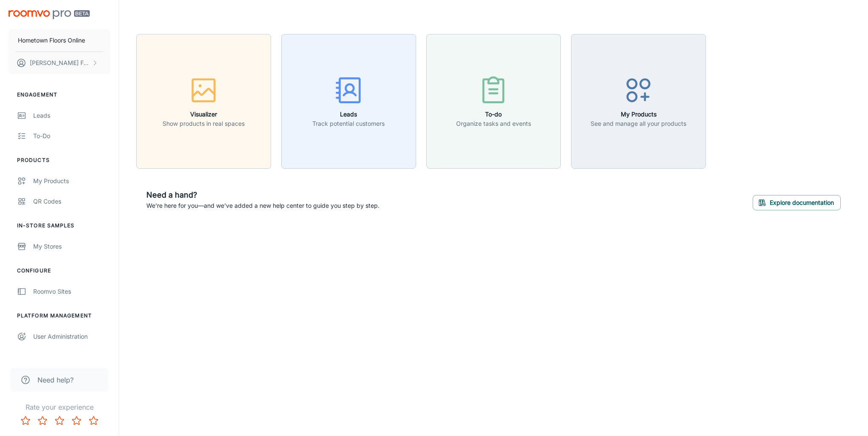 The width and height of the screenshot is (868, 436). What do you see at coordinates (493, 100) in the screenshot?
I see `a: To-doOrganize tasks and events` at bounding box center [493, 100].